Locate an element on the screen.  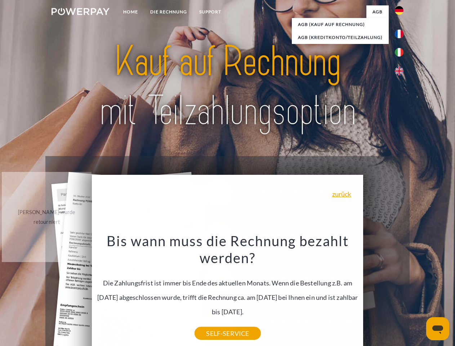
img: logo-powerpay-white.svg is located at coordinates (80, 12).